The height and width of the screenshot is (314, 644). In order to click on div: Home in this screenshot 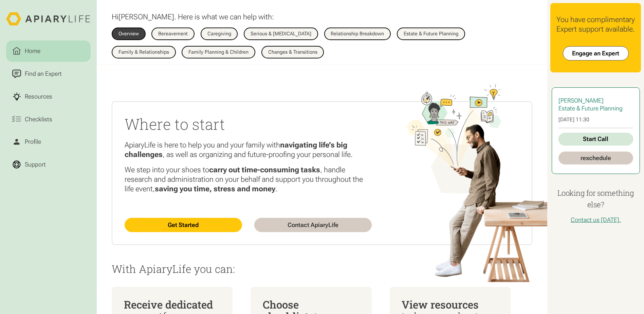, I will do `click(33, 51)`.